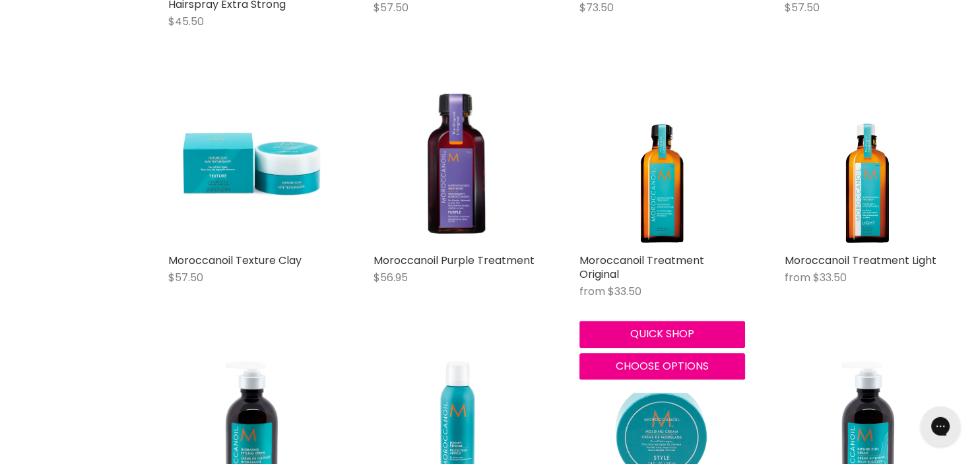 The height and width of the screenshot is (464, 980). I want to click on span: Choose options, so click(662, 366).